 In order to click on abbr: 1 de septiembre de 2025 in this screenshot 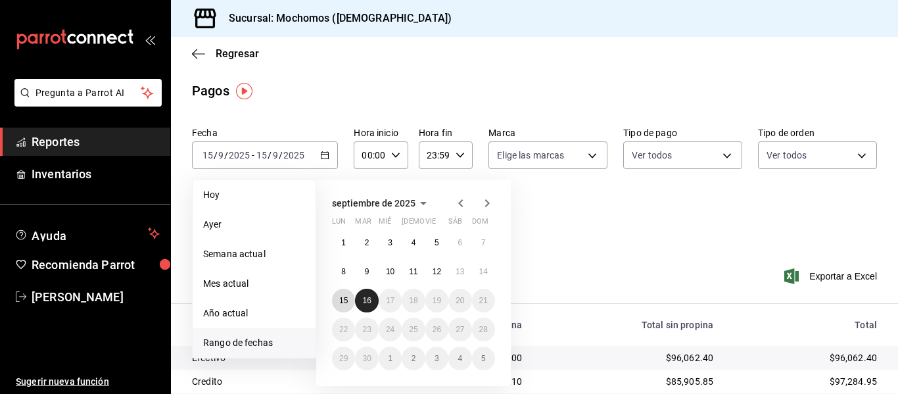, I will do `click(343, 243)`.